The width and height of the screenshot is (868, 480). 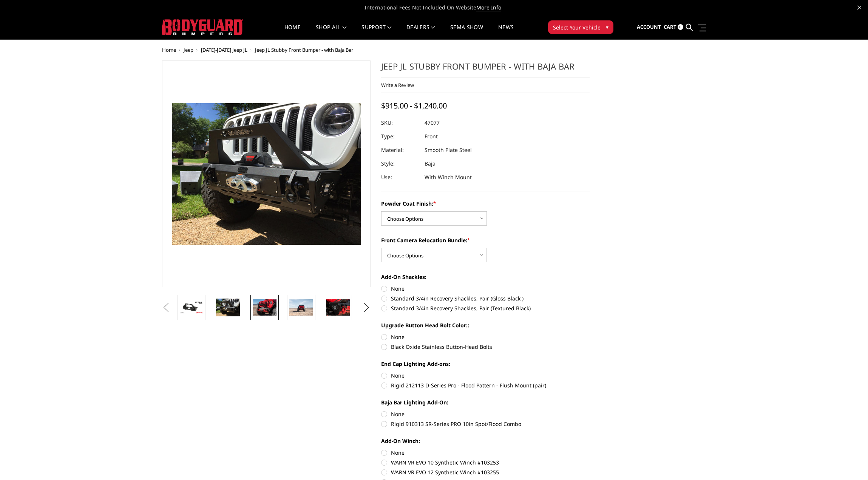 What do you see at coordinates (189, 50) in the screenshot?
I see `span: Jeep` at bounding box center [189, 50].